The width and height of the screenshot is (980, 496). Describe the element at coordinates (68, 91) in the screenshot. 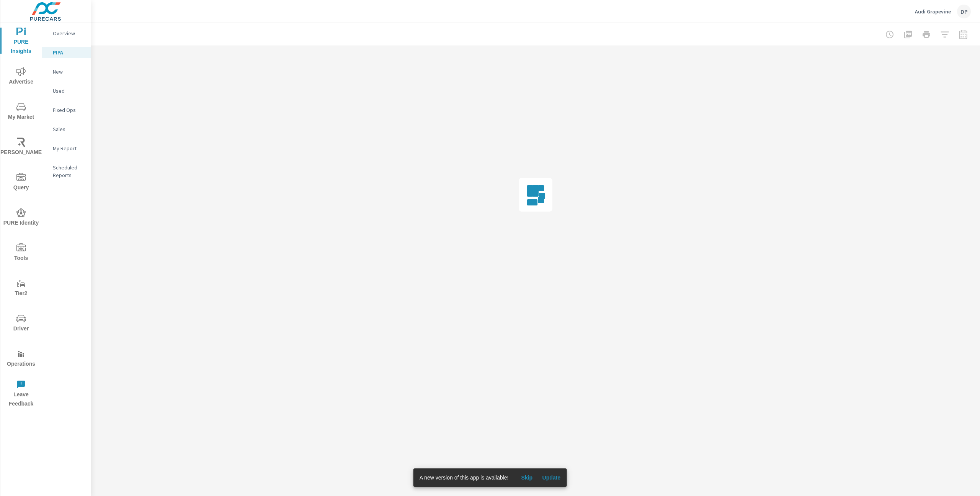

I see `p: Used` at that location.